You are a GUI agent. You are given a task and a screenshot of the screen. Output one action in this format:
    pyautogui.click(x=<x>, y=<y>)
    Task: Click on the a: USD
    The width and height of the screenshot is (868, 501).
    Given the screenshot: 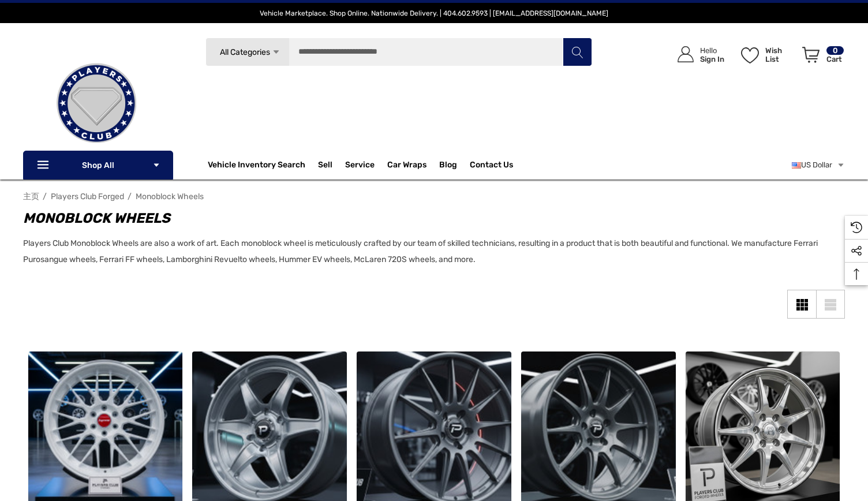 What is the action you would take?
    pyautogui.click(x=819, y=165)
    